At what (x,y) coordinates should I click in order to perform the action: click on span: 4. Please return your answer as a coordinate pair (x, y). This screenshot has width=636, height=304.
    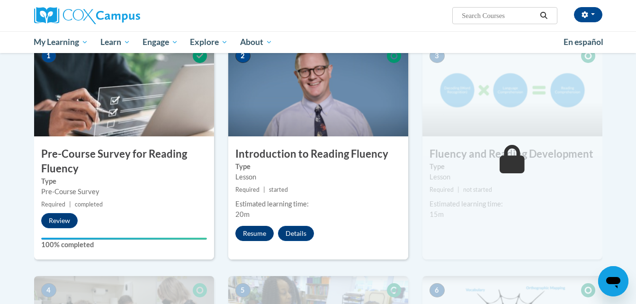
    Looking at the image, I should click on (49, 291).